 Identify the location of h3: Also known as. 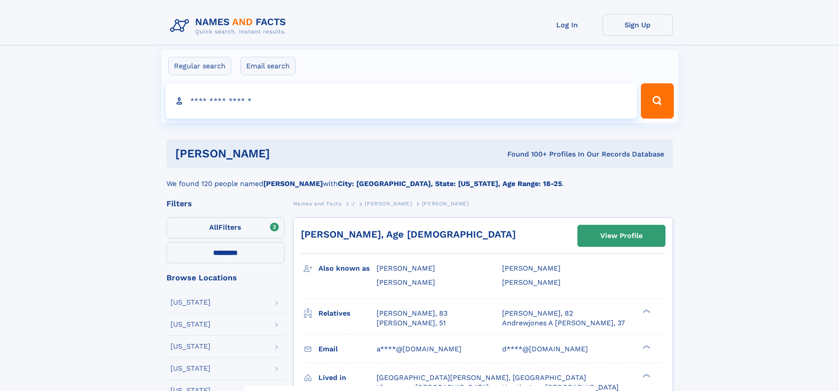
(348, 268).